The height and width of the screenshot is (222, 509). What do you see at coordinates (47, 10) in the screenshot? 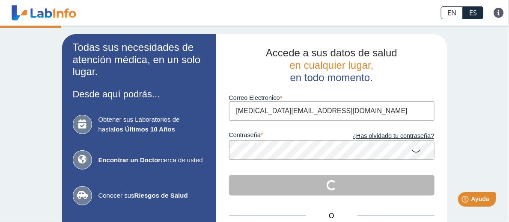
I see `span: Ayuda` at bounding box center [47, 10].